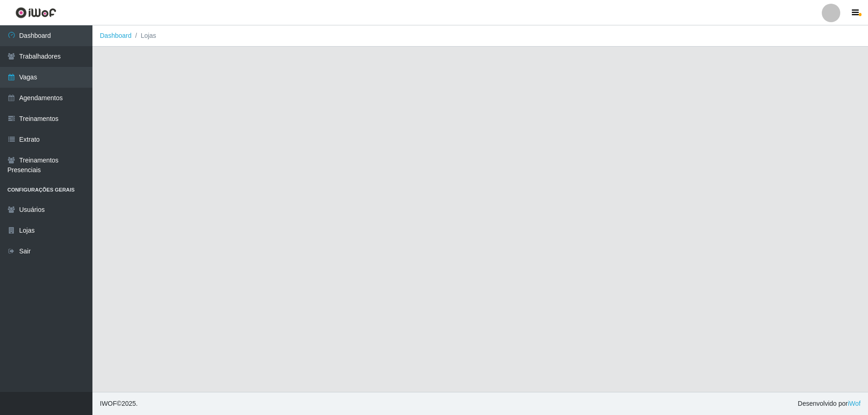 This screenshot has width=868, height=415. What do you see at coordinates (480, 36) in the screenshot?
I see `nav: breadcrumb` at bounding box center [480, 36].